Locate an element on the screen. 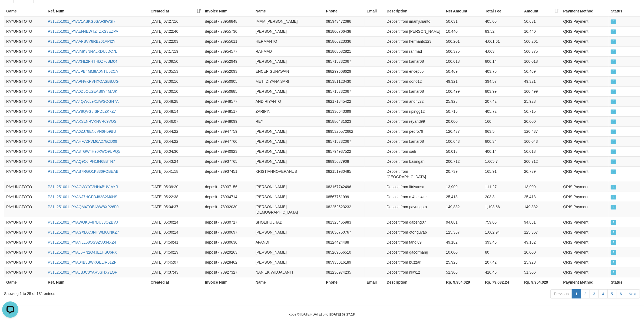 Image resolution: width=644 pixels, height=322 pixels. td: 25,413 is located at coordinates (463, 197).